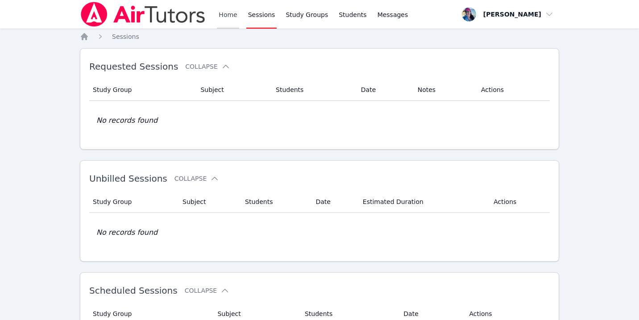 Image resolution: width=639 pixels, height=320 pixels. What do you see at coordinates (393, 15) in the screenshot?
I see `span: Messages` at bounding box center [393, 15].